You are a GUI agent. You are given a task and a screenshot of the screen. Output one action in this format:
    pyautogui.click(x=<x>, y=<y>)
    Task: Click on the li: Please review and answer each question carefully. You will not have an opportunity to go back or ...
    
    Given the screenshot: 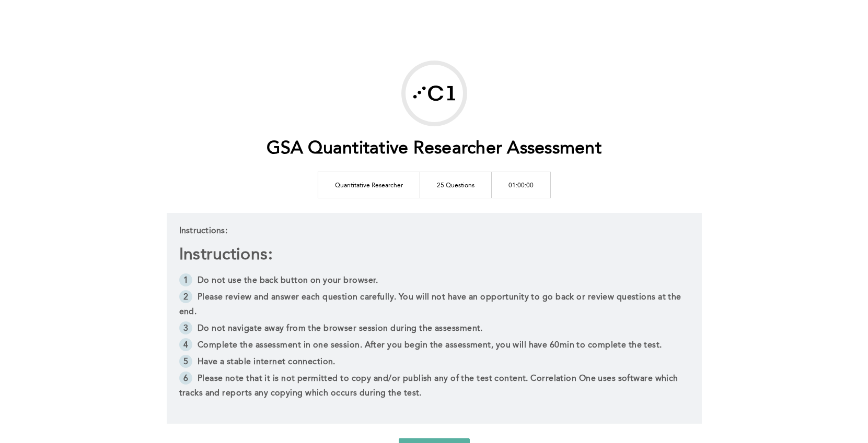 What is the action you would take?
    pyautogui.click(x=434, y=306)
    